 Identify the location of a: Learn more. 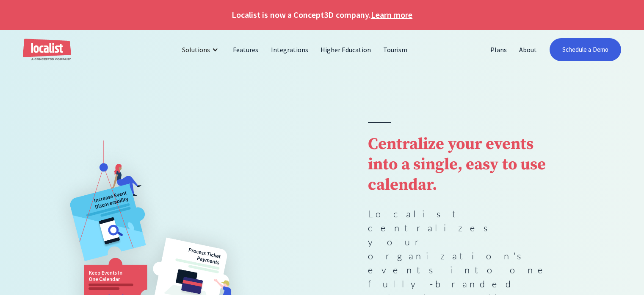
(392, 15).